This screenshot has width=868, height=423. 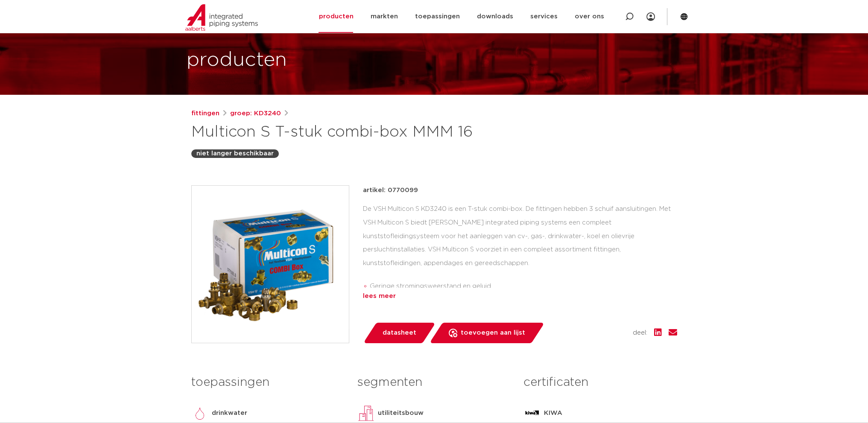 What do you see at coordinates (351, 132) in the screenshot?
I see `h1: Multicon S T-stuk combi-box MMM 16` at bounding box center [351, 132].